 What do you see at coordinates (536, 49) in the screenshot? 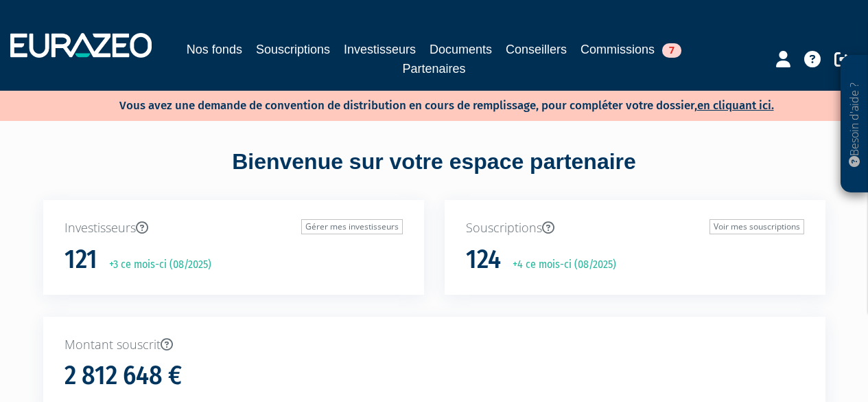
I see `a: Conseillers` at bounding box center [536, 49].